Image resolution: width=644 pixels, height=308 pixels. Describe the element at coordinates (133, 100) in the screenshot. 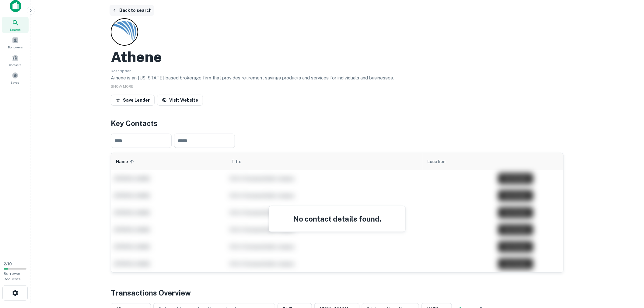

I see `button: Save Lender` at that location.